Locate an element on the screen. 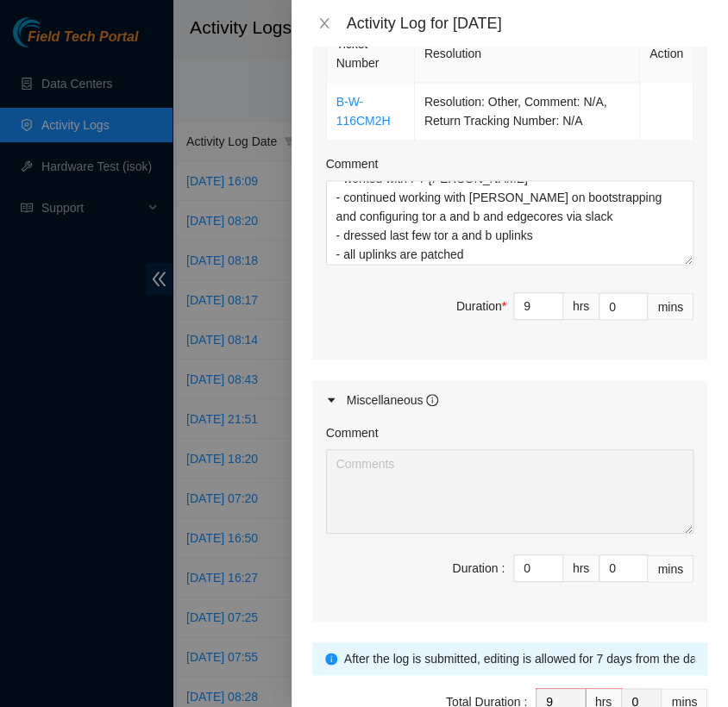 The image size is (728, 707). div: Duration is located at coordinates (481, 307).